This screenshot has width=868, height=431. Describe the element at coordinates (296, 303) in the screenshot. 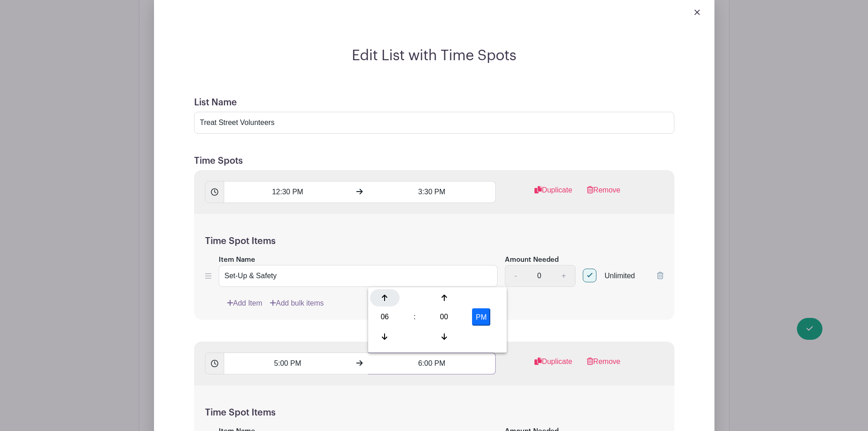

I see `a: Add bulk items` at that location.